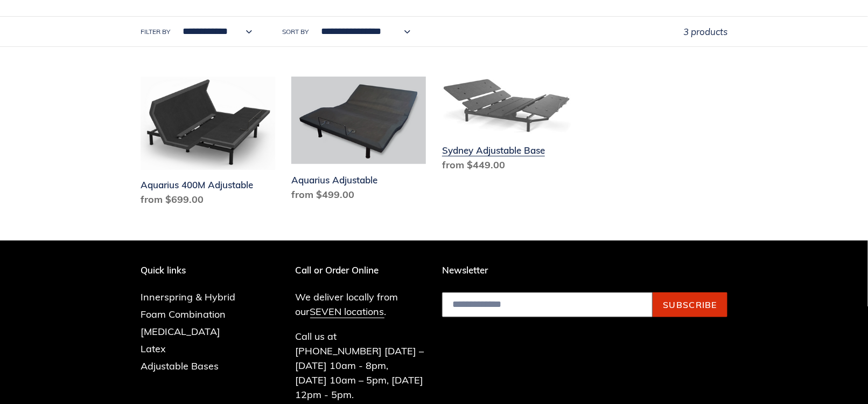 This screenshot has height=404, width=868. What do you see at coordinates (196, 270) in the screenshot?
I see `p: Quick links` at bounding box center [196, 270].